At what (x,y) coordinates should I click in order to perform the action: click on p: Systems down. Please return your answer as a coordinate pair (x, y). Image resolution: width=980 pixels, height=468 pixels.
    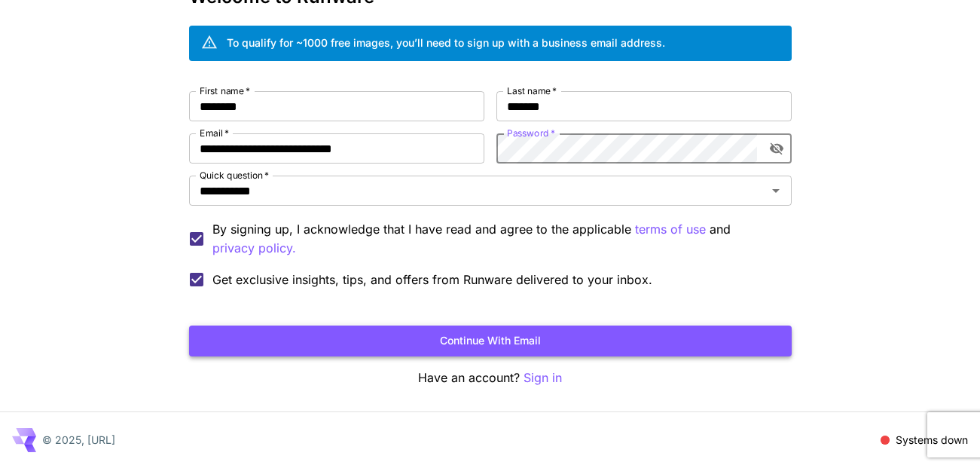
    Looking at the image, I should click on (932, 439).